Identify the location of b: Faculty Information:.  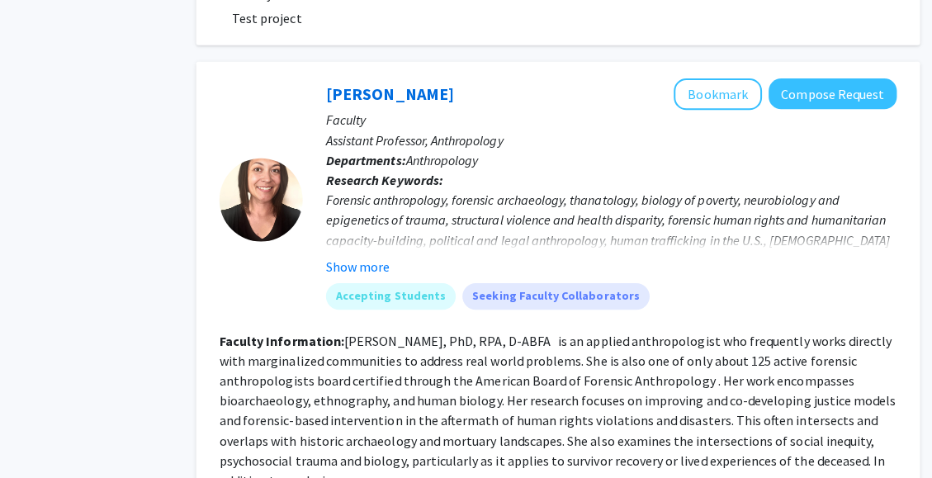
(286, 342).